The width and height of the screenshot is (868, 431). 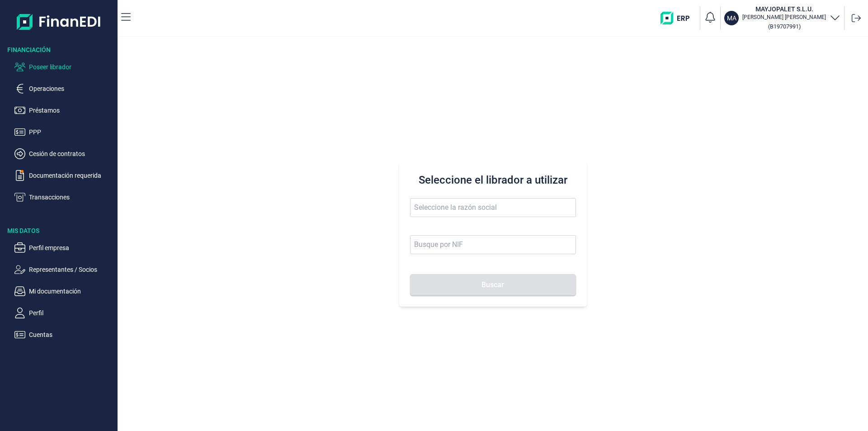 What do you see at coordinates (64, 248) in the screenshot?
I see `button: Perfil empresa` at bounding box center [64, 248].